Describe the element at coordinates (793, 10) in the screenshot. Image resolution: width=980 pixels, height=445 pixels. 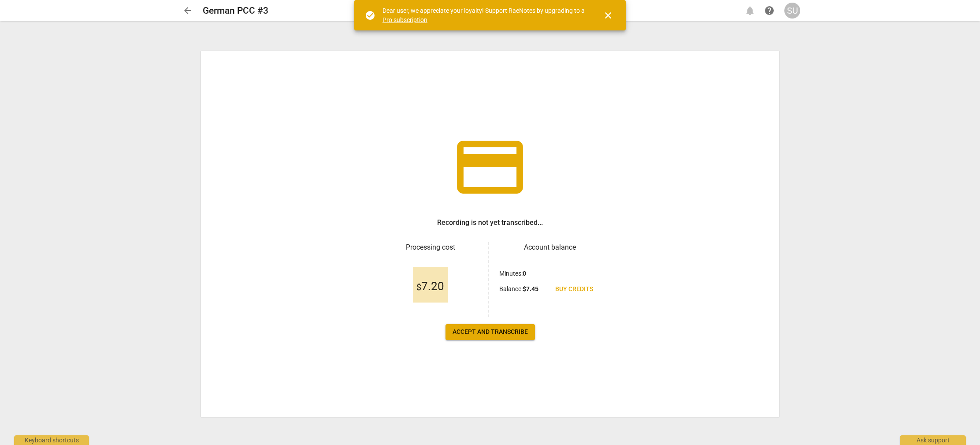
I see `div: SU` at that location.